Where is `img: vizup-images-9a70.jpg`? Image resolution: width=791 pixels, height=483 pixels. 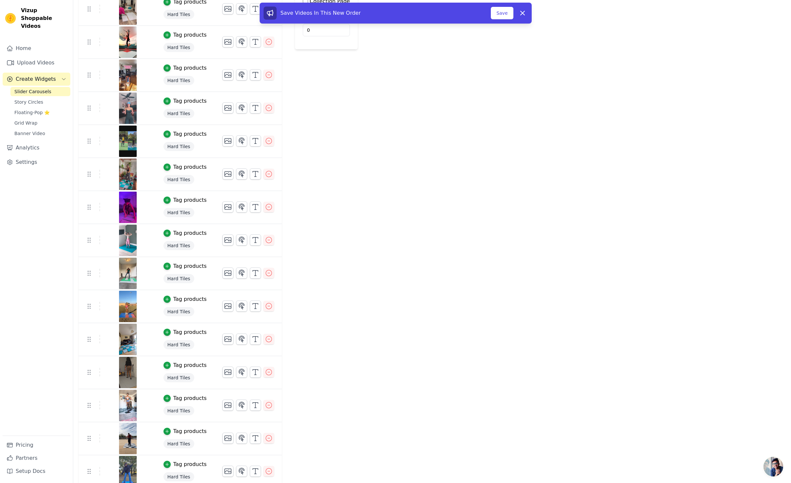
img: vizup-images-9a70.jpg is located at coordinates (128, 273).